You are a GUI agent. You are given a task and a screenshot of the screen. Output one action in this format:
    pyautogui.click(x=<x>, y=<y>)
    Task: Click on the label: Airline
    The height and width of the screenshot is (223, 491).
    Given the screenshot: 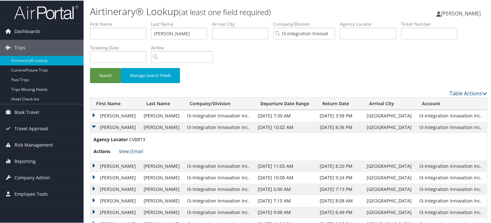 What is the action you would take?
    pyautogui.click(x=185, y=47)
    